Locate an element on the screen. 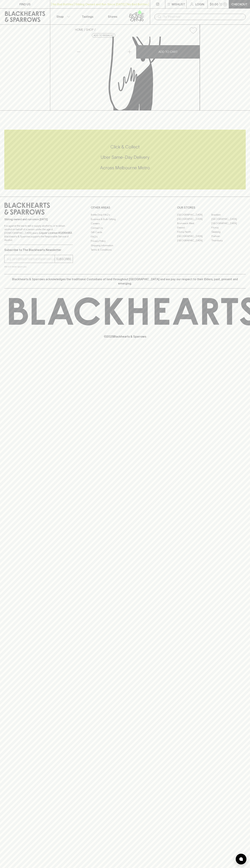  a: Prahran is located at coordinates (229, 236).